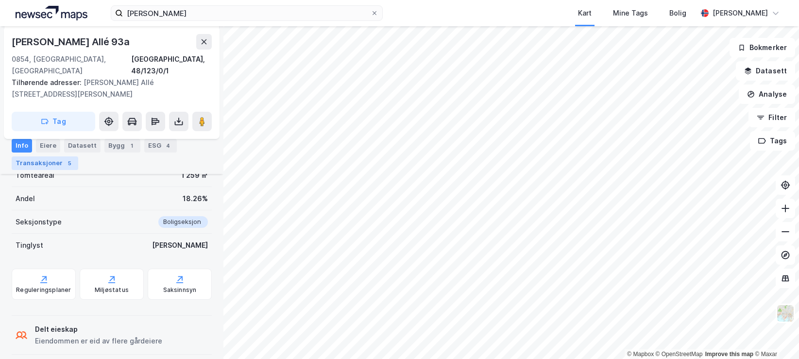 Image resolution: width=799 pixels, height=359 pixels. What do you see at coordinates (630, 13) in the screenshot?
I see `div: Mine Tags` at bounding box center [630, 13].